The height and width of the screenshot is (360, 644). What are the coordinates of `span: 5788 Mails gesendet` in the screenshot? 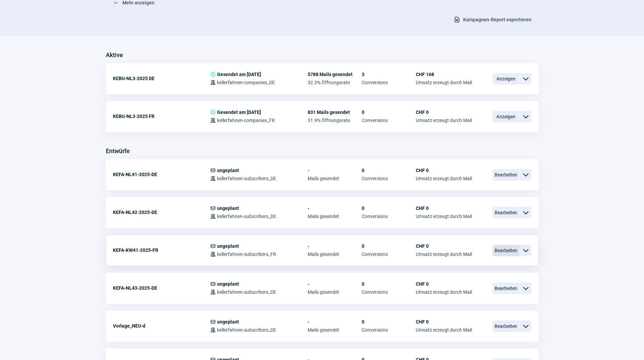 It's located at (335, 74).